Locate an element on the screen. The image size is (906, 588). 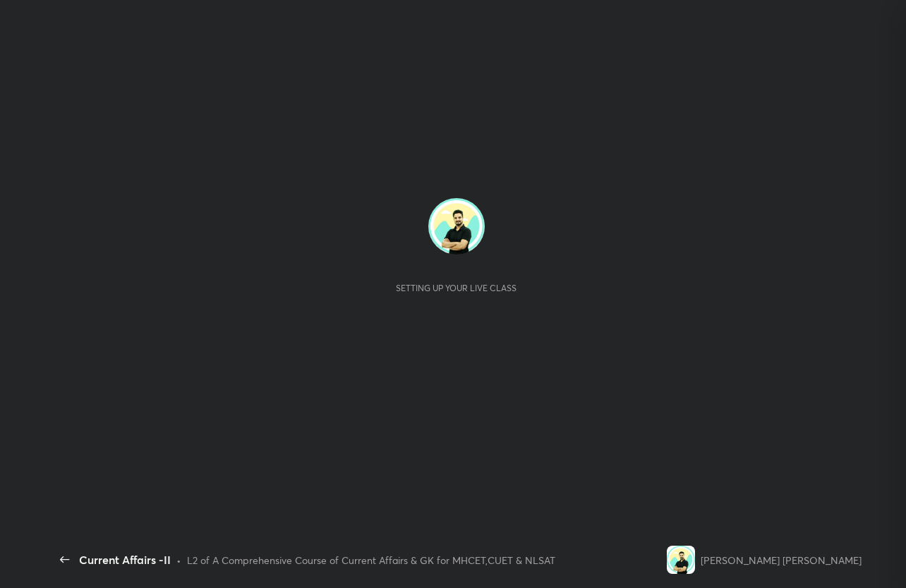
div: Current Affairs -II is located at coordinates (125, 560).